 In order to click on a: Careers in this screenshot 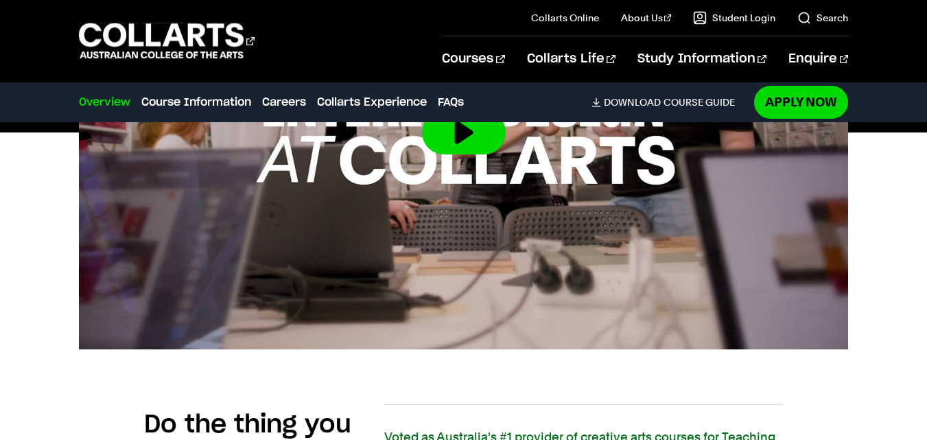, I will do `click(284, 102)`.